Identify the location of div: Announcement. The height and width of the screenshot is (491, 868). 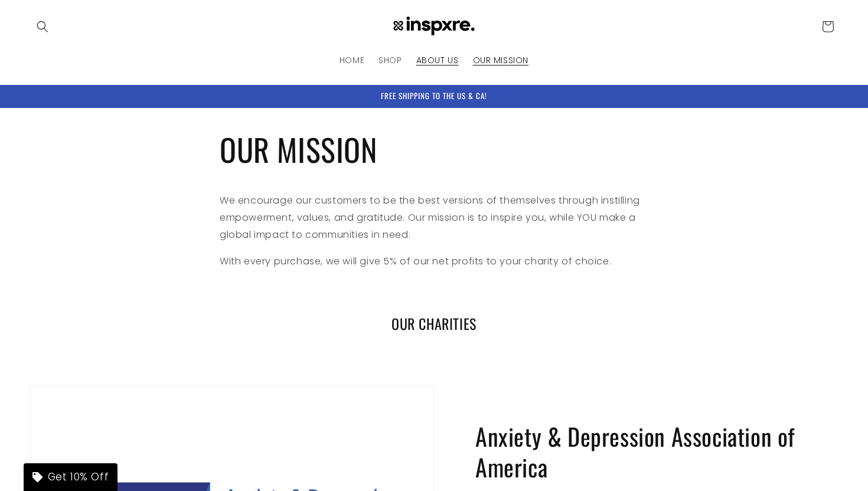
(434, 96).